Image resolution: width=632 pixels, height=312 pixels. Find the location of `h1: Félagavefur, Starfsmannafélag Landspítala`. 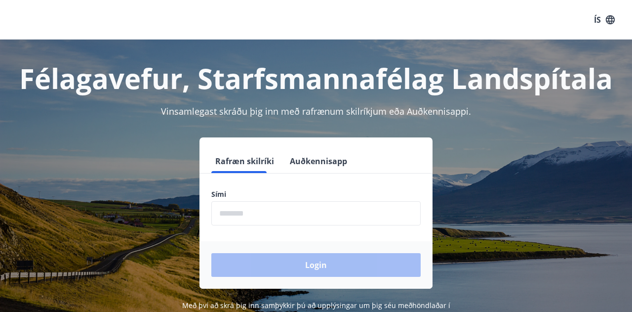

h1: Félagavefur, Starfsmannafélag Landspítala is located at coordinates (316, 78).